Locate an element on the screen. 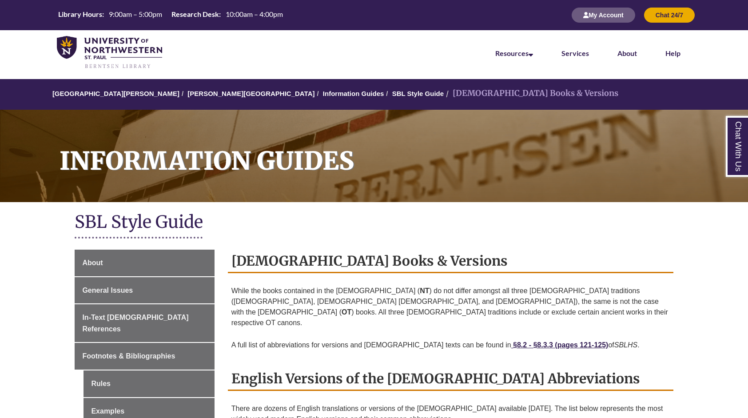 The height and width of the screenshot is (418, 748). a: Chat 24/7 is located at coordinates (669, 15).